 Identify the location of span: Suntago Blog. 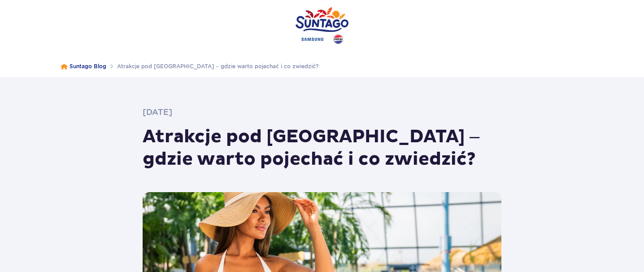
(88, 66).